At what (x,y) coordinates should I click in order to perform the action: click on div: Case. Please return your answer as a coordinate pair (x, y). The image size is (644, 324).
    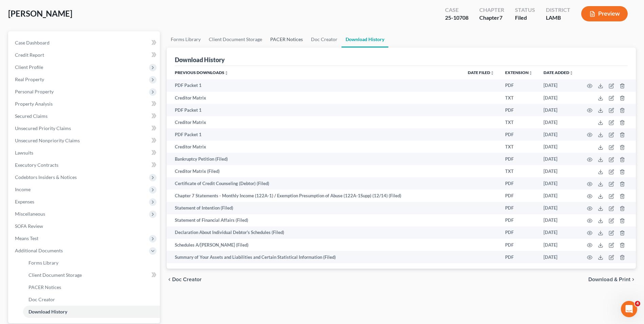
    Looking at the image, I should click on (457, 10).